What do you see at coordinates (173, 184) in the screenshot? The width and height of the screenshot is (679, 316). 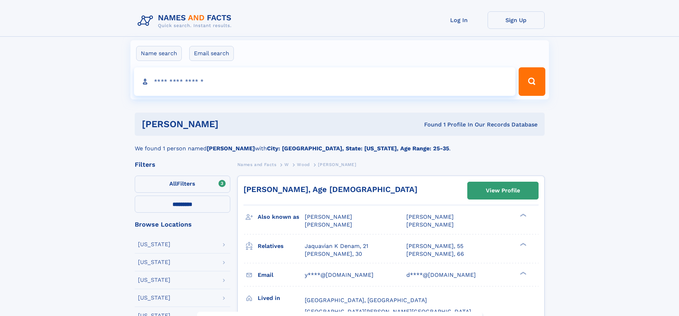 I see `span: All` at bounding box center [173, 184].